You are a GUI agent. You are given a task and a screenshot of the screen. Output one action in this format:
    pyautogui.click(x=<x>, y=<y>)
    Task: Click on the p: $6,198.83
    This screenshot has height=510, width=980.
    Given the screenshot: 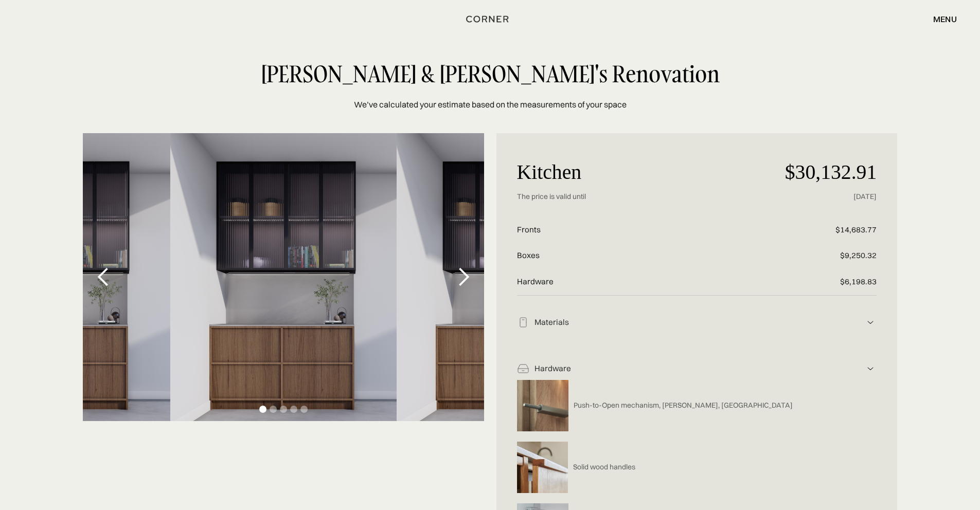 What is the action you would take?
    pyautogui.click(x=817, y=282)
    